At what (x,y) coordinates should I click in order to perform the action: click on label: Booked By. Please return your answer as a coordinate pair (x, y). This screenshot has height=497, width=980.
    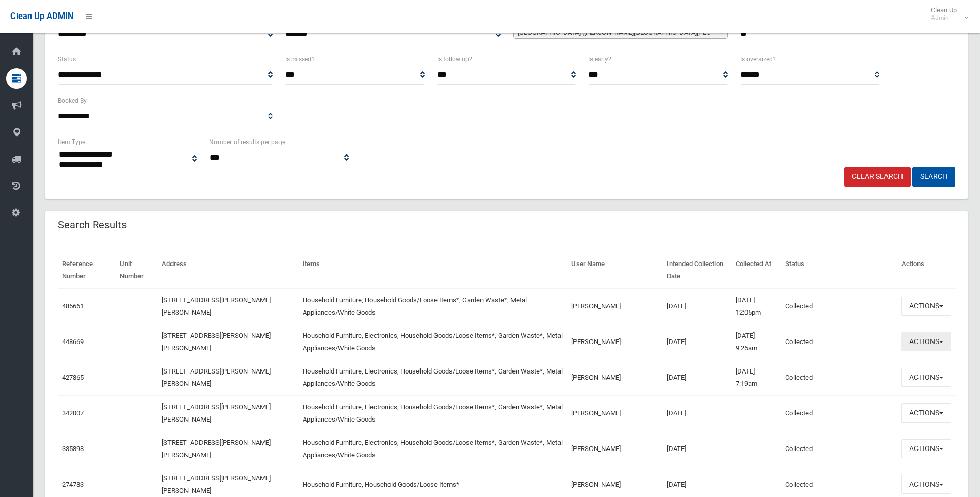
    Looking at the image, I should click on (73, 101).